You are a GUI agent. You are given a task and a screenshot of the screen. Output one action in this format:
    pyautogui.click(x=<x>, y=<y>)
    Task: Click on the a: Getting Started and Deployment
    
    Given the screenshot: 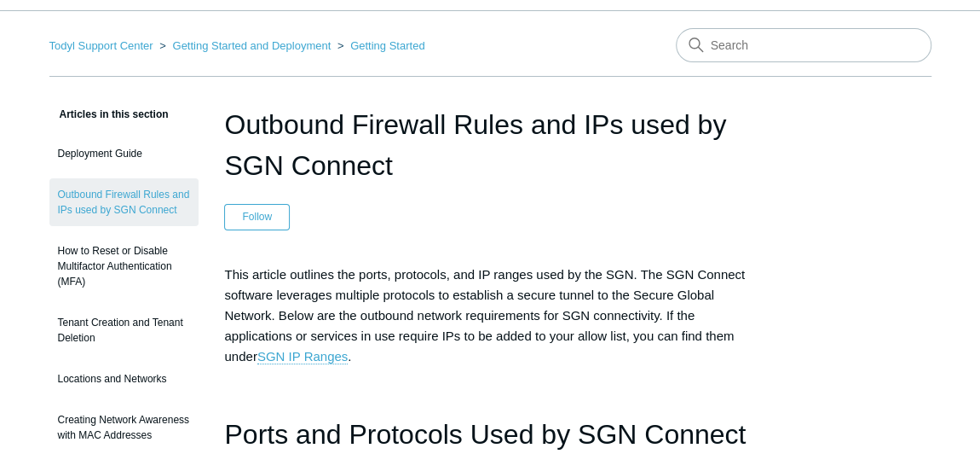 What is the action you would take?
    pyautogui.click(x=251, y=45)
    